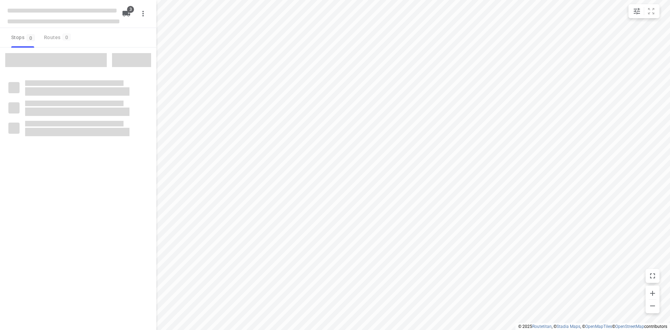 The width and height of the screenshot is (670, 330). Describe the element at coordinates (569, 326) in the screenshot. I see `a: Stadia Maps` at that location.